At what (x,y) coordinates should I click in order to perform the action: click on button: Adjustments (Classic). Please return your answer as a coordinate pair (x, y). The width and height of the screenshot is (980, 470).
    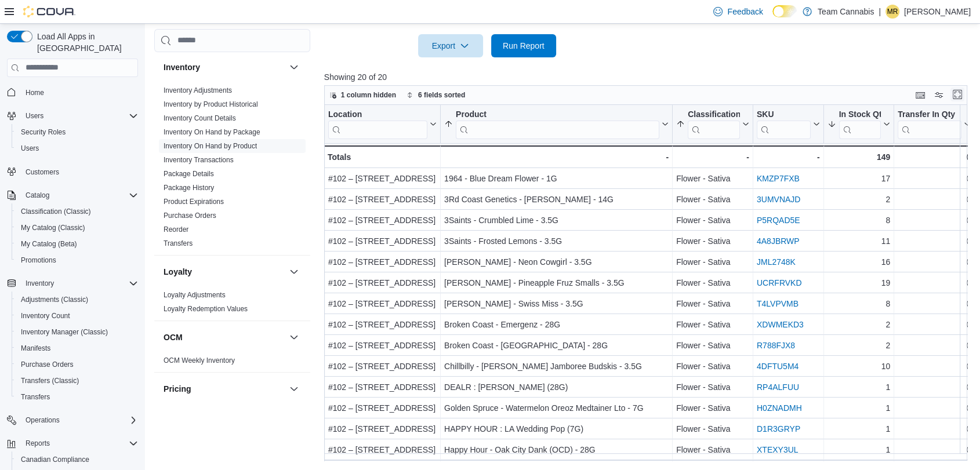
    Looking at the image, I should click on (77, 300).